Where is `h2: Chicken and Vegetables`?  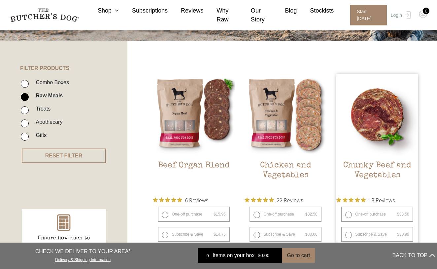 h2: Chicken and Vegetables is located at coordinates (285, 176).